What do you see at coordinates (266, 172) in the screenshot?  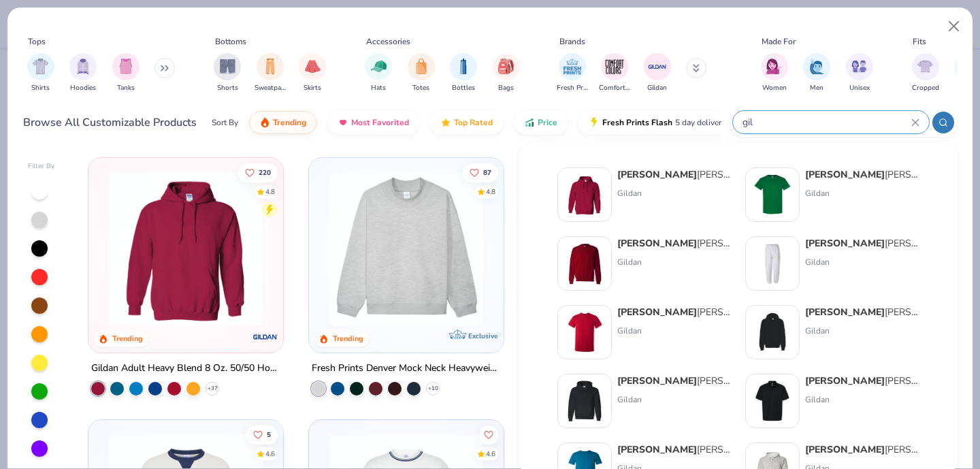 I see `span: 220` at bounding box center [266, 172].